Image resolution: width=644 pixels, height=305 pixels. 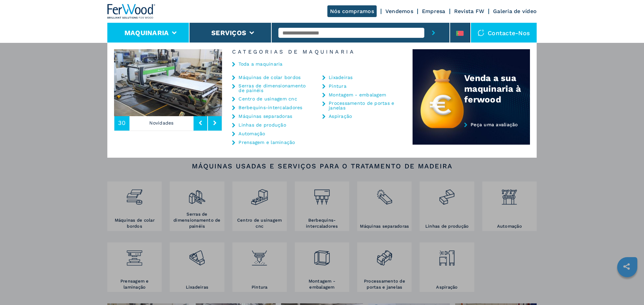 What do you see at coordinates (352, 11) in the screenshot?
I see `a: Nós compramos` at bounding box center [352, 11].